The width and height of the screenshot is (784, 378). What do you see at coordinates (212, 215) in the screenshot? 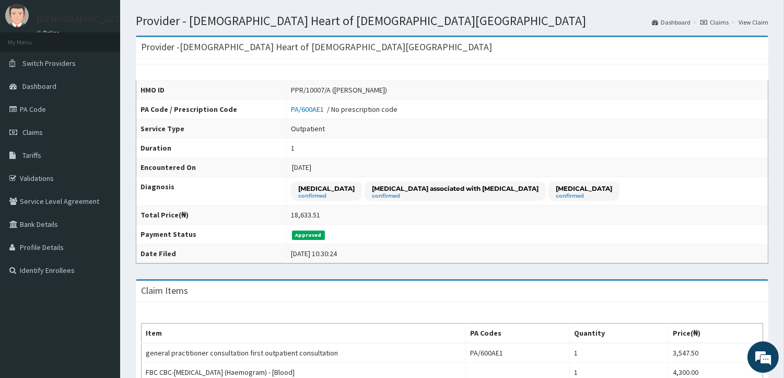
I see `th: Total Price(₦)` at bounding box center [212, 215].